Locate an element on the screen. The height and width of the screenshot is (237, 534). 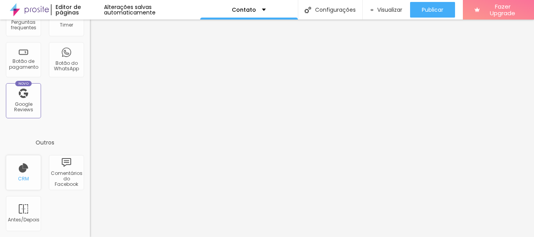
div: Timer is located at coordinates (66, 25).